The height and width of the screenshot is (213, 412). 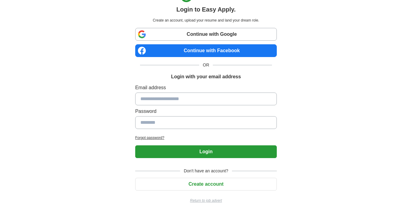 I want to click on span: Don't have an account?, so click(x=206, y=171).